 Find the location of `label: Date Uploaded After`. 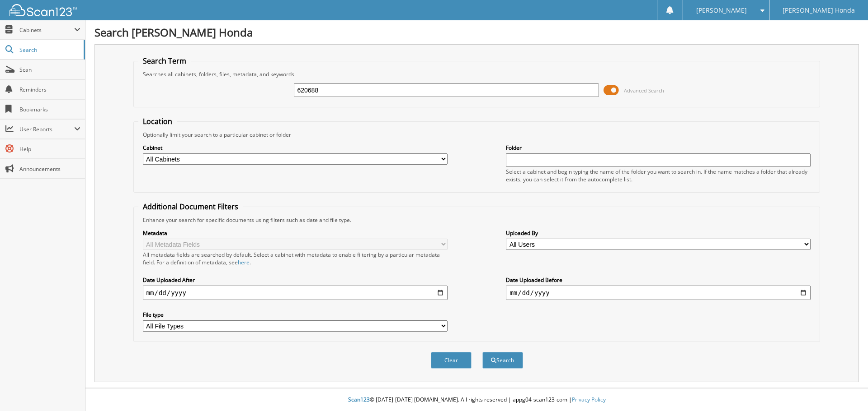

label: Date Uploaded After is located at coordinates (295, 280).